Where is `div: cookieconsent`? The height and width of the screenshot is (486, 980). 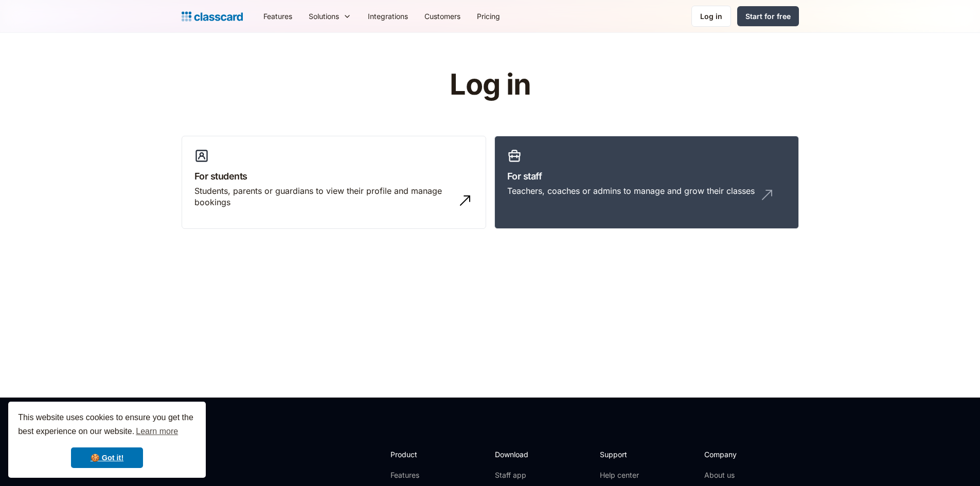 div: cookieconsent is located at coordinates (107, 440).